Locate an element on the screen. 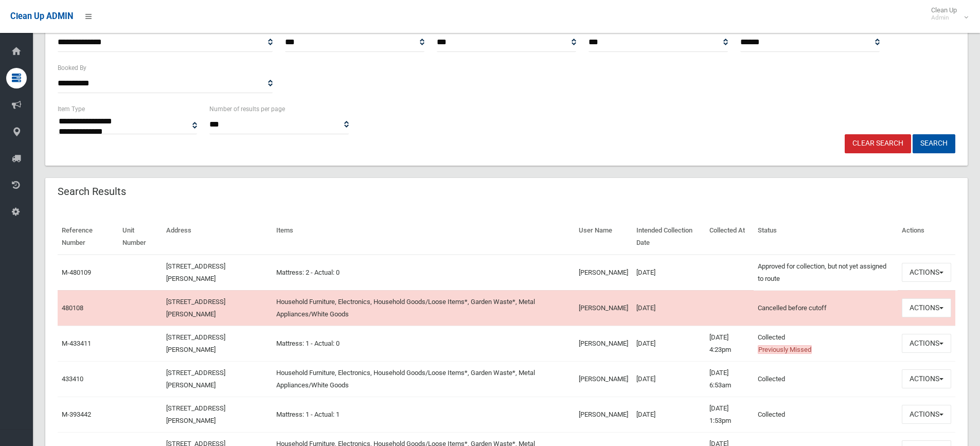 Image resolution: width=980 pixels, height=446 pixels. th: Intended Collection Date is located at coordinates (669, 237).